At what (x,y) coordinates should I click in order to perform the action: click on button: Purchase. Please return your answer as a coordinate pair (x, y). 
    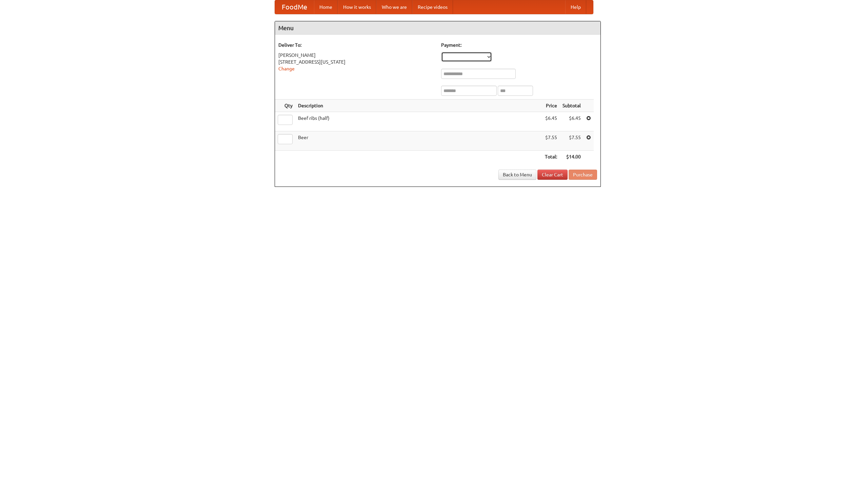
    Looking at the image, I should click on (583, 175).